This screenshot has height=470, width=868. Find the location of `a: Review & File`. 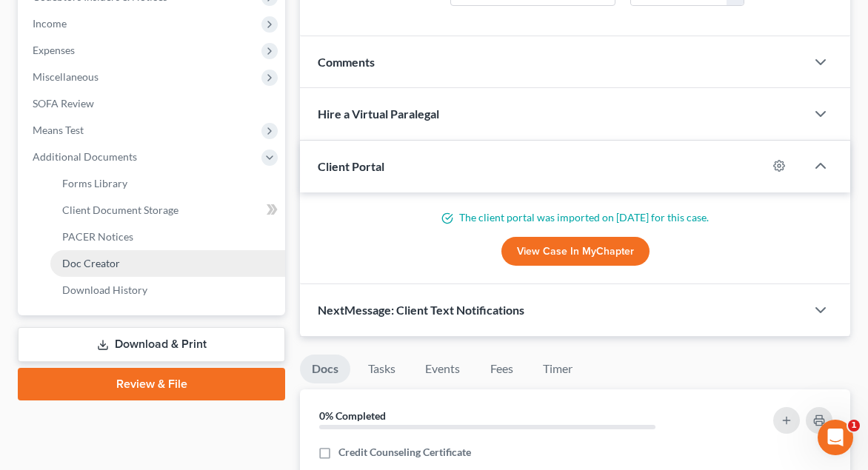

a: Review & File is located at coordinates (151, 384).